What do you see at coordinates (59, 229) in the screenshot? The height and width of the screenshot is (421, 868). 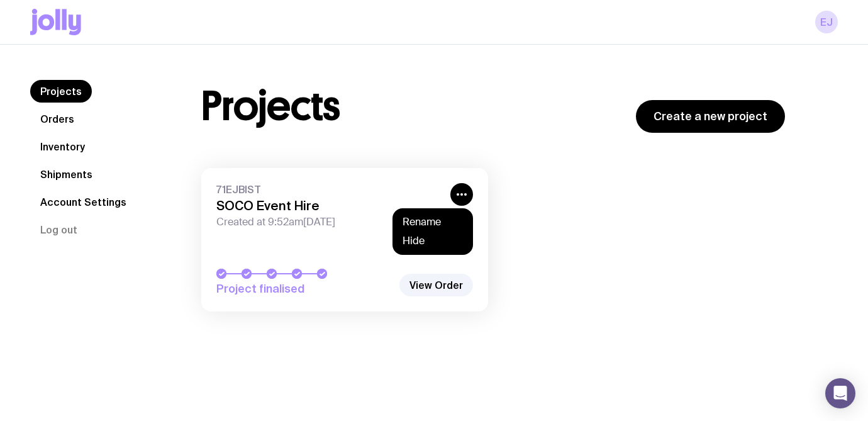 I see `button: Log out` at bounding box center [59, 229].